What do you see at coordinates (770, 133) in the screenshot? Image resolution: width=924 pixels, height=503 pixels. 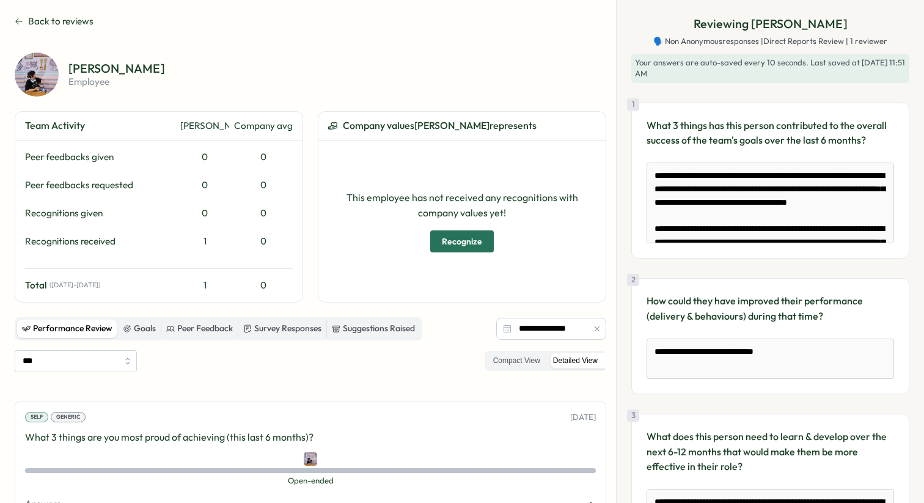 I see `p: What 3 things has this person contributed to the overall success of the team's goals over the las...` at bounding box center [770, 133].